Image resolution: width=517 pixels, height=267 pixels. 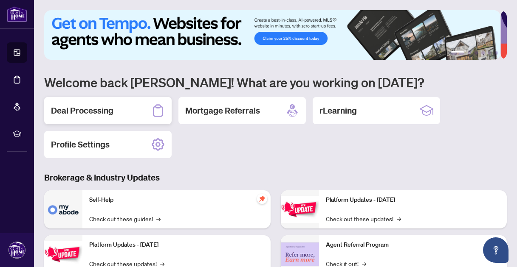 What do you see at coordinates (490, 53) in the screenshot?
I see `button: 5` at bounding box center [490, 53].